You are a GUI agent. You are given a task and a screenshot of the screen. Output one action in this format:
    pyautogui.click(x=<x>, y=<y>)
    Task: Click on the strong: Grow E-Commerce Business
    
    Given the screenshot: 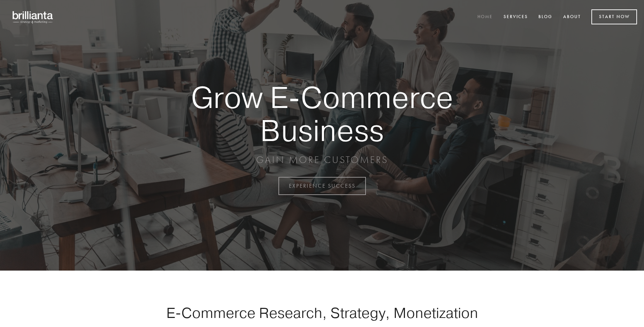 What is the action you would take?
    pyautogui.click(x=322, y=113)
    